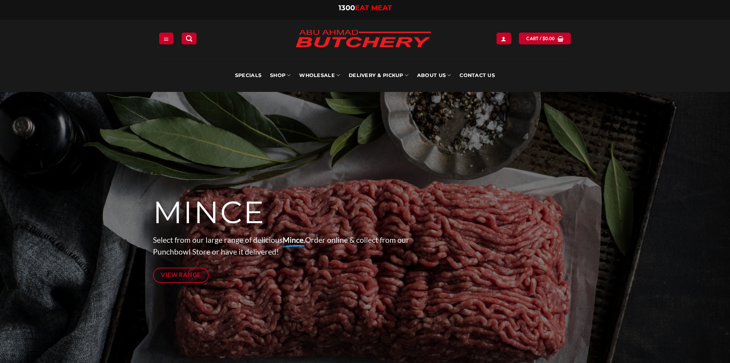  I want to click on a: Menu, so click(166, 38).